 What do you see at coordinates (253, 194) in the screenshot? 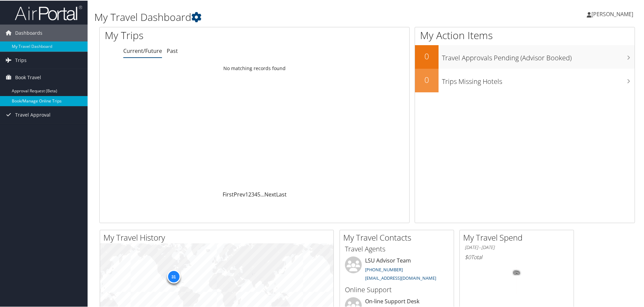
I see `a: 3` at bounding box center [253, 194].